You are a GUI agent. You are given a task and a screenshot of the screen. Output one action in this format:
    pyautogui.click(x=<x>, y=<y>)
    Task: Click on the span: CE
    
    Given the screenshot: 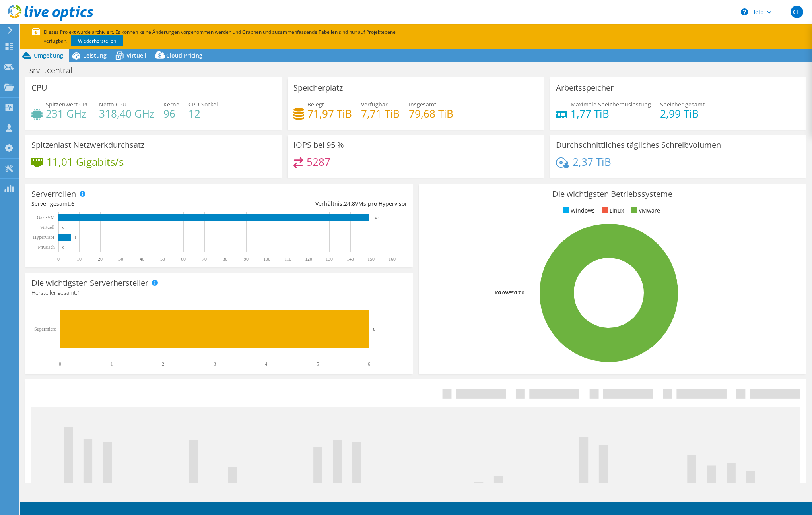 What is the action you would take?
    pyautogui.click(x=797, y=12)
    